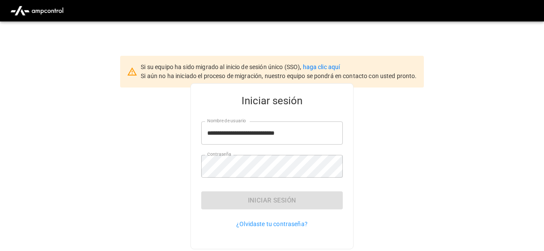 This screenshot has height=251, width=544. Describe the element at coordinates (226, 121) in the screenshot. I see `label: Nombre de usuario` at that location.